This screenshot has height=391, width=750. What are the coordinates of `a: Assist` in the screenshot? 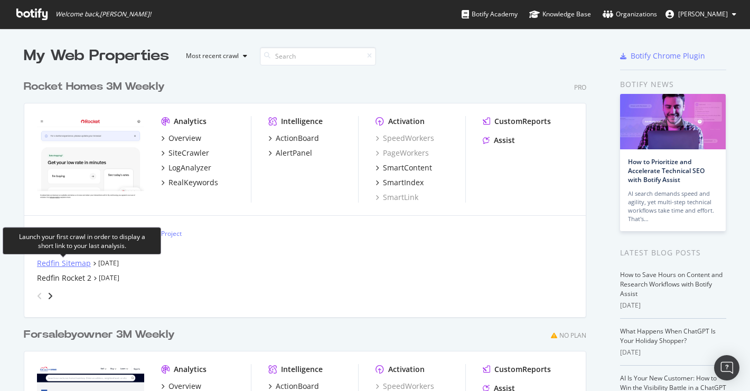 It's located at (498, 140).